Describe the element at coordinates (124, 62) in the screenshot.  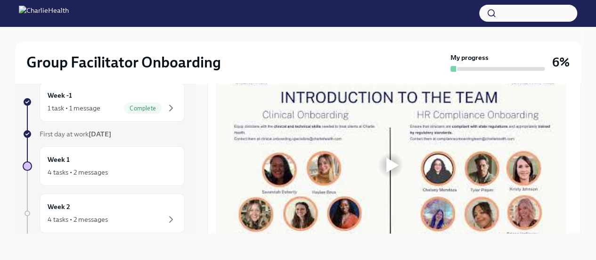
I see `h2: Group Facilitator Onboarding` at that location.